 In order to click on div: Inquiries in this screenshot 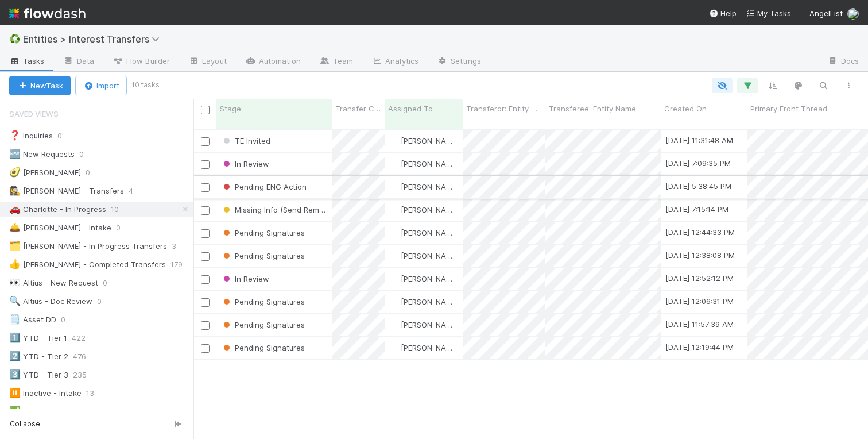, I will do `click(31, 136)`.